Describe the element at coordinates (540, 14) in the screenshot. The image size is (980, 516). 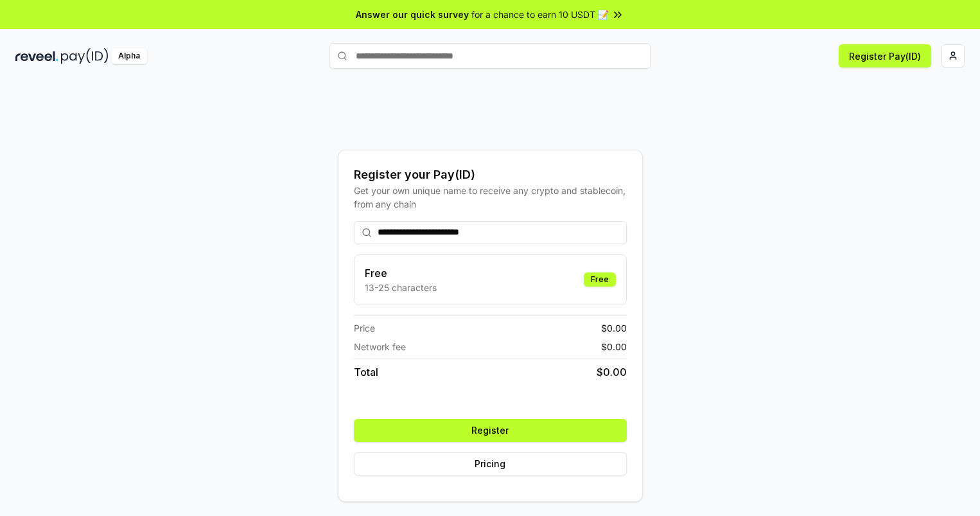
I see `span: for a chance to earn 10 USDT 📝` at that location.